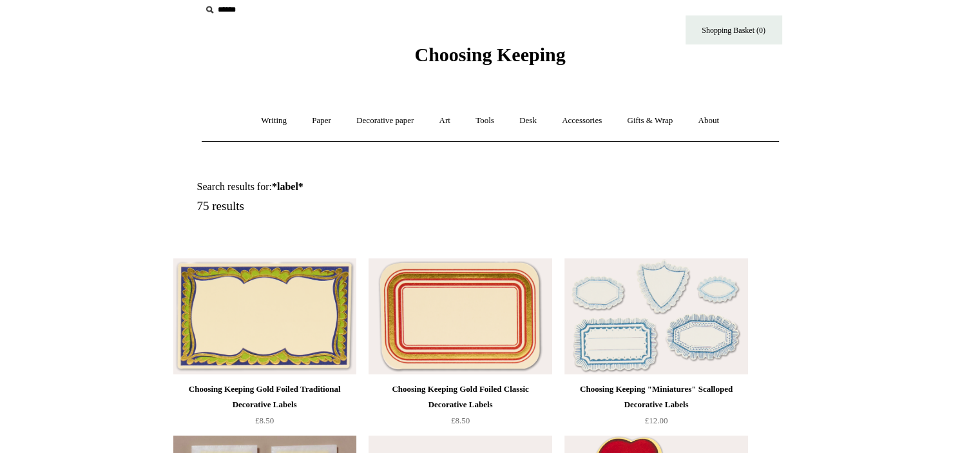 Image resolution: width=980 pixels, height=453 pixels. What do you see at coordinates (265, 397) in the screenshot?
I see `div: Choosing Keeping Gold Foiled Traditional Decorative Labels` at bounding box center [265, 397].